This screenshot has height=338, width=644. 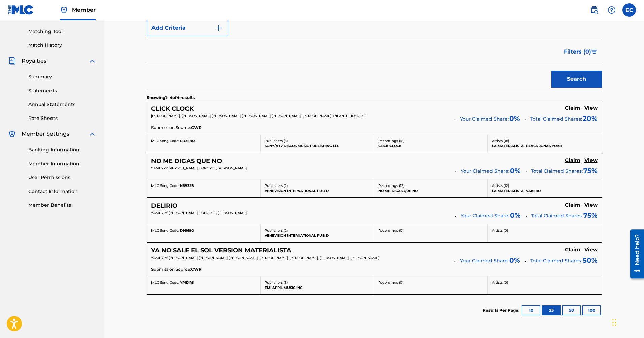 What do you see at coordinates (45, 134) in the screenshot?
I see `span: Member Settings` at bounding box center [45, 134].